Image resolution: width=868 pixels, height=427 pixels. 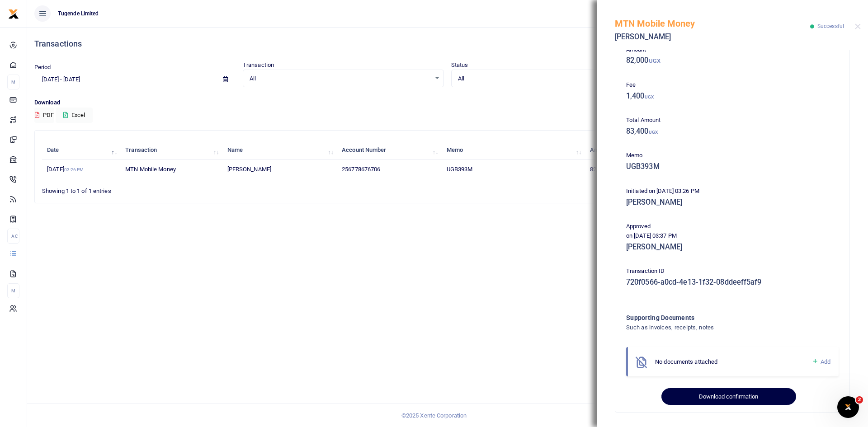 I want to click on small: 03:26 PM, so click(x=74, y=170).